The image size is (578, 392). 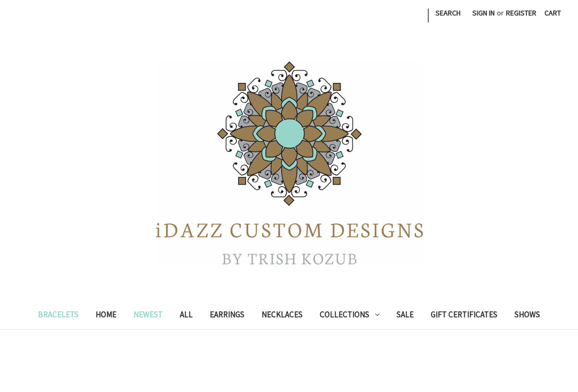 What do you see at coordinates (106, 316) in the screenshot?
I see `a: Home` at bounding box center [106, 316].